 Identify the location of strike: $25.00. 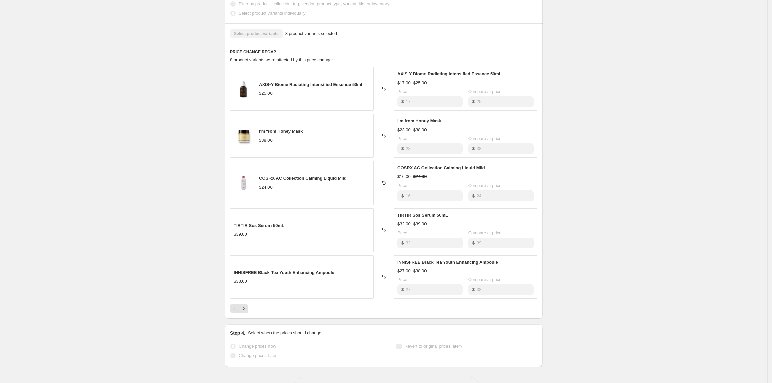
(420, 83).